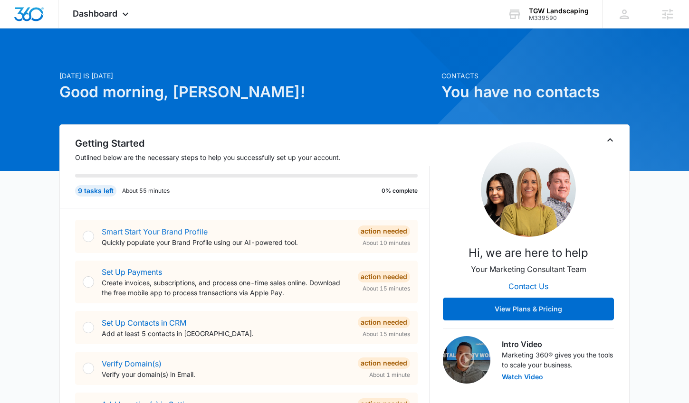 Image resolution: width=689 pixels, height=403 pixels. Describe the element at coordinates (528, 309) in the screenshot. I see `button: View Plans & Pricing` at that location.